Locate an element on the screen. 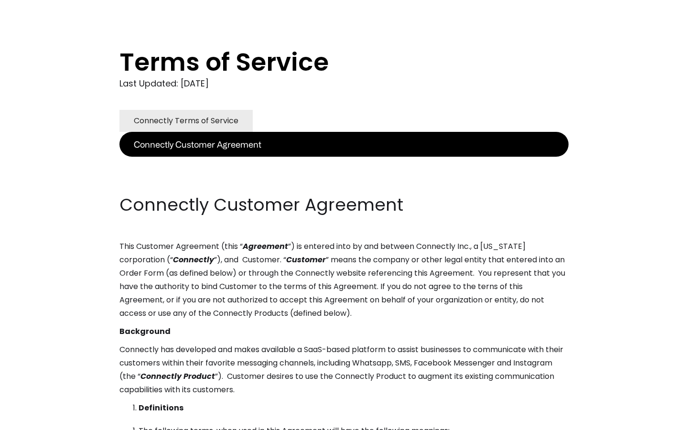 The image size is (688, 430). strong: Definitions is located at coordinates (161, 408).